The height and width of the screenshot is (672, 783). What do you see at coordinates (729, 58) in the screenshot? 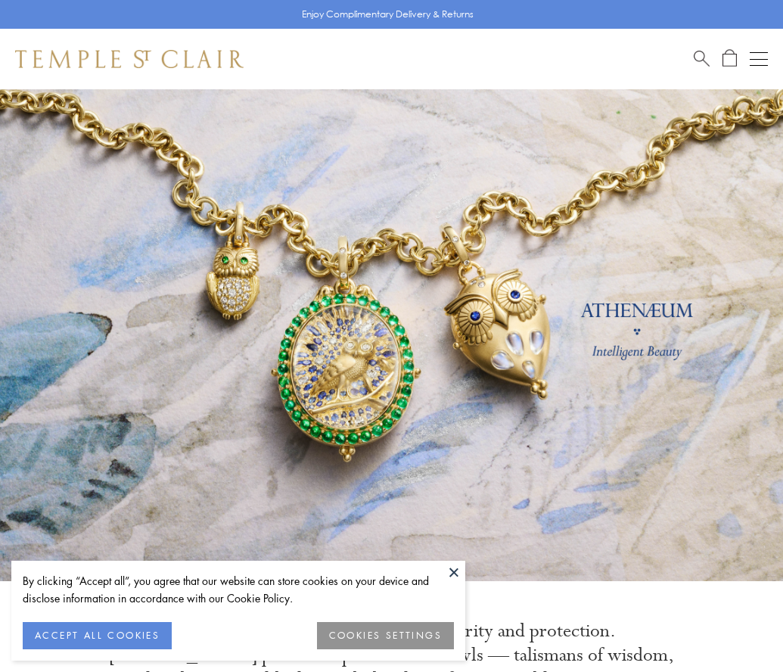
I see `a: Open Shopping Bag` at bounding box center [729, 58].